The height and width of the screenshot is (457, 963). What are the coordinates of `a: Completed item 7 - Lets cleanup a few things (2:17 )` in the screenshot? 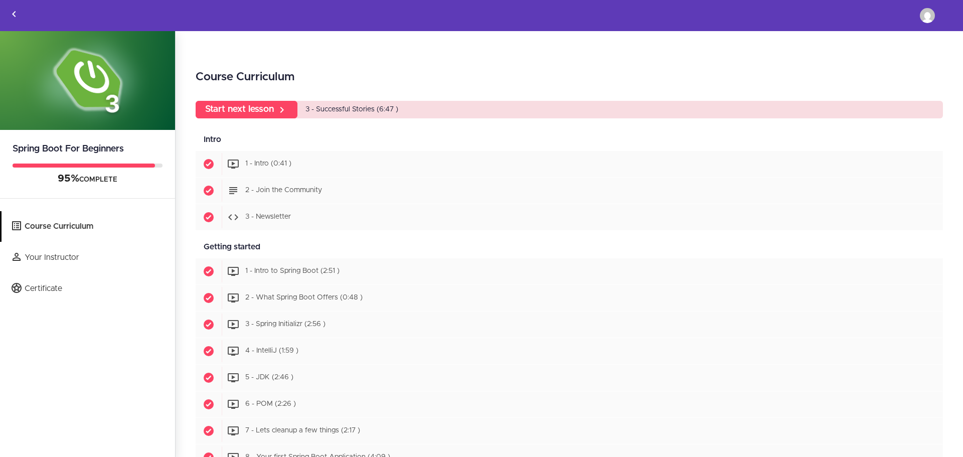 It's located at (569, 431).